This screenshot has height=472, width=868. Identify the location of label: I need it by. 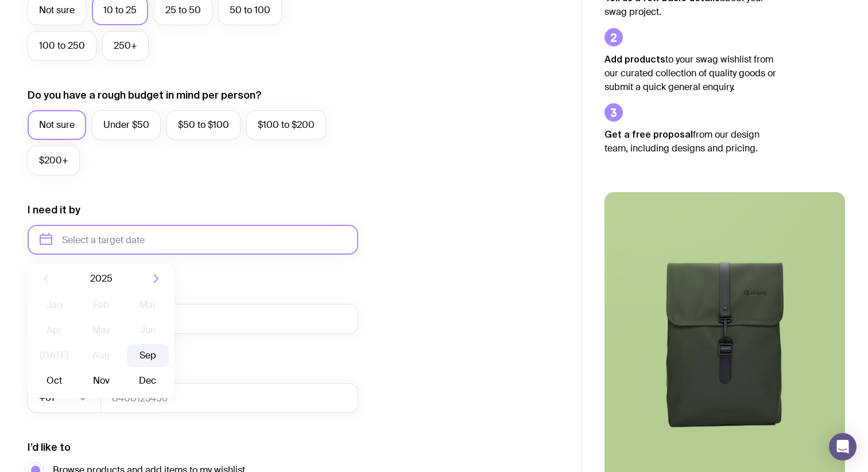
(54, 210).